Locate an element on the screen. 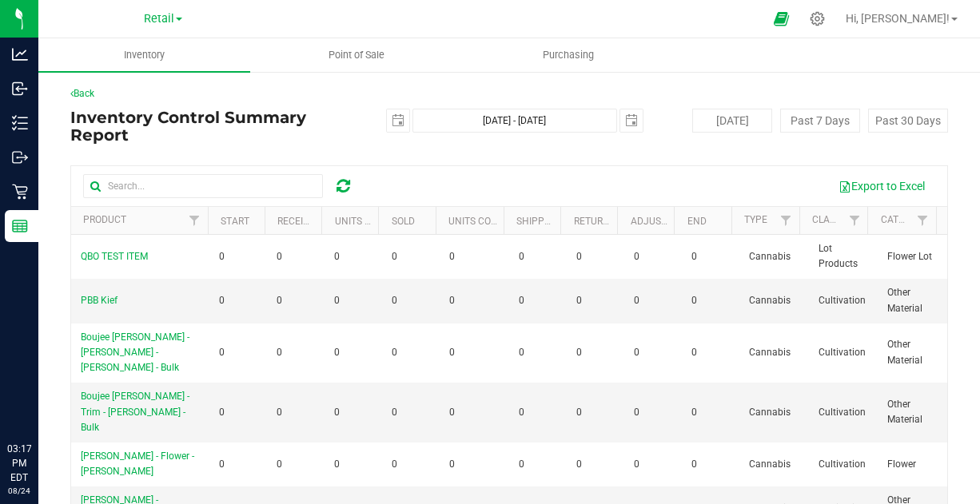  a: Type is located at coordinates (755, 220).